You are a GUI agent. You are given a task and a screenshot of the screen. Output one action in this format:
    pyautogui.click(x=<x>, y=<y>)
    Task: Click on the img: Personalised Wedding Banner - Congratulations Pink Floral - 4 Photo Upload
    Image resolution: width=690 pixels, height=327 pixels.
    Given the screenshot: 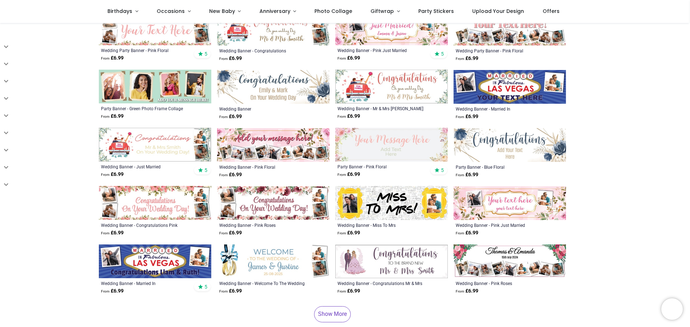 What is the action you would take?
    pyautogui.click(x=155, y=203)
    